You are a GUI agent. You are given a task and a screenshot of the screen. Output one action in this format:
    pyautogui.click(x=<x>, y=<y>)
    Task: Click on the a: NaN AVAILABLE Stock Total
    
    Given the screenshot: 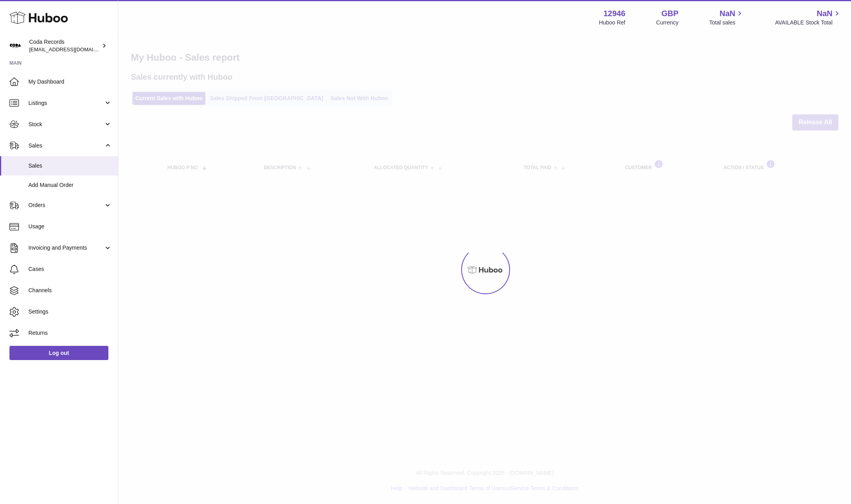 What is the action you would take?
    pyautogui.click(x=808, y=17)
    